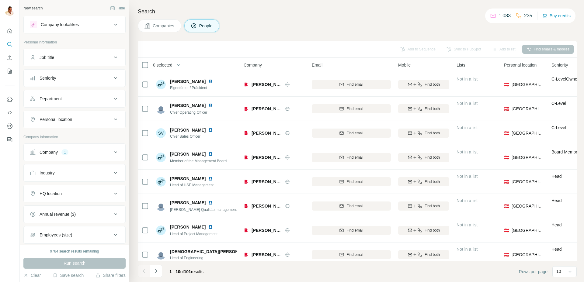 The height and width of the screenshot is (282, 584). I want to click on span: Head of Project Management, so click(194, 234).